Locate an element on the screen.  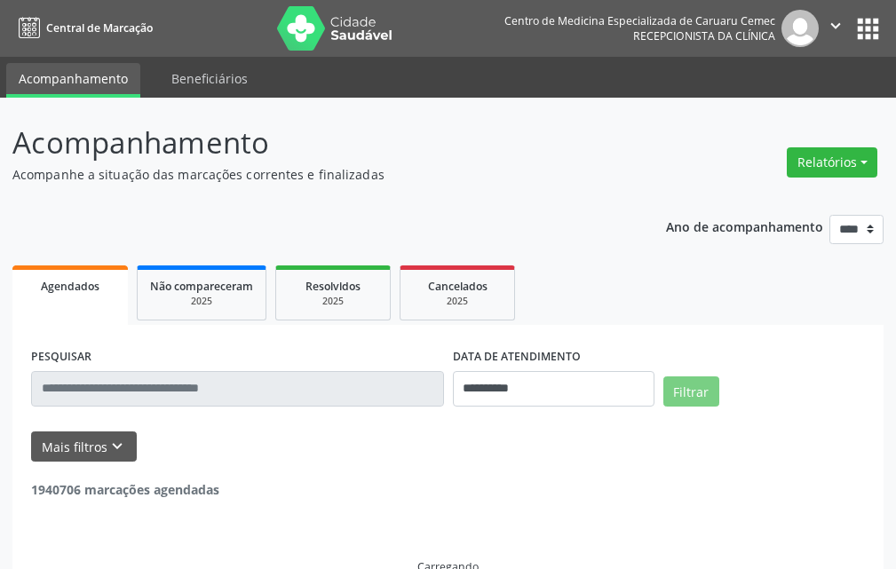
label: PESQUISAR is located at coordinates (61, 357).